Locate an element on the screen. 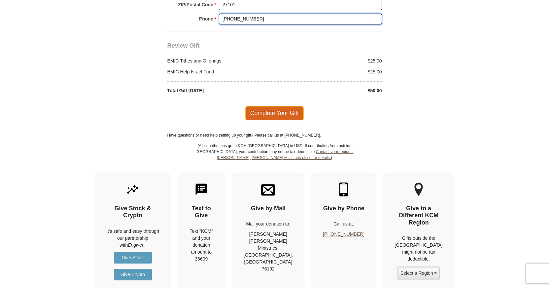  h4: Give to a Different KCM Region is located at coordinates (419, 215).